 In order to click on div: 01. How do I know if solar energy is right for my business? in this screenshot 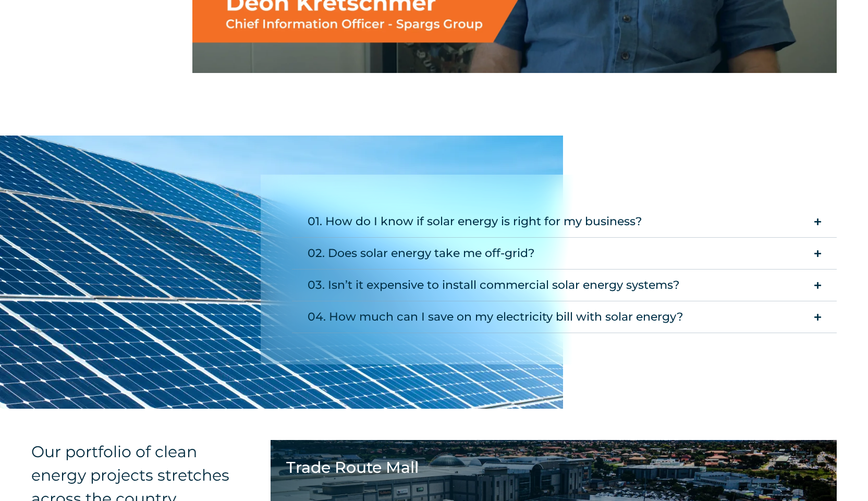, I will do `click(475, 222)`.